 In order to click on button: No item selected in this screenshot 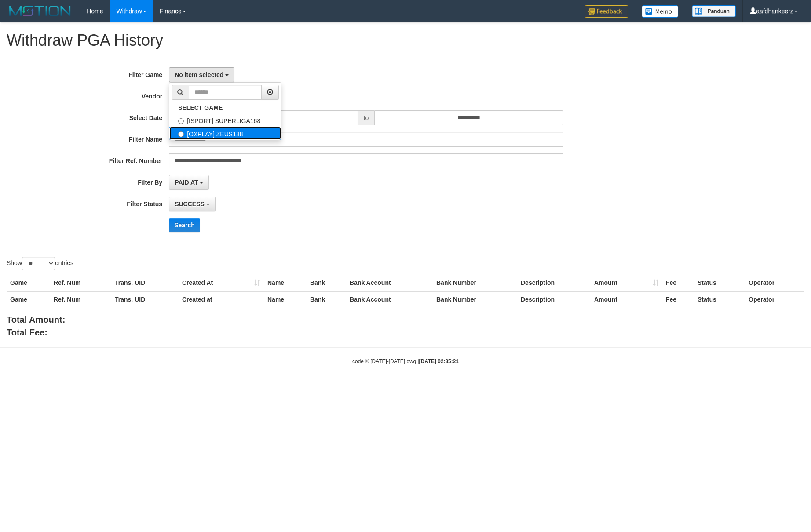, I will do `click(201, 75)`.